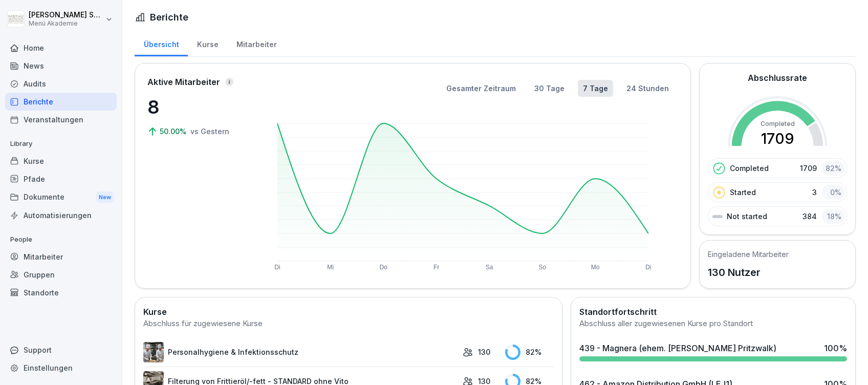 The height and width of the screenshot is (385, 868). Describe the element at coordinates (210, 131) in the screenshot. I see `p: vs Gestern` at that location.